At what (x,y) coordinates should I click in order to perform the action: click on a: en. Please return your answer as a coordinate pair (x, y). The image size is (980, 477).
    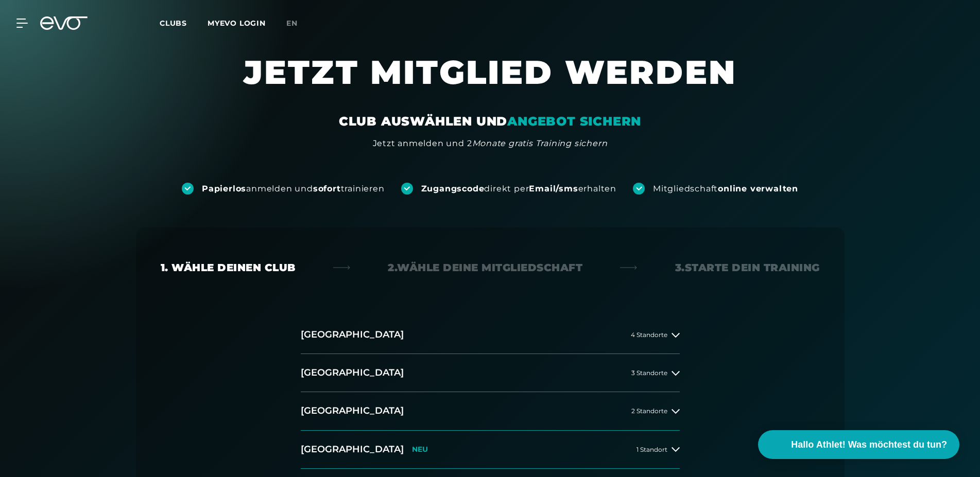
    Looking at the image, I should click on (298, 23).